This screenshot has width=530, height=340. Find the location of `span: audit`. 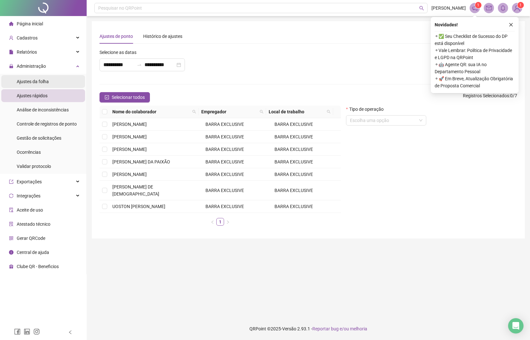

span: audit is located at coordinates (11, 210).